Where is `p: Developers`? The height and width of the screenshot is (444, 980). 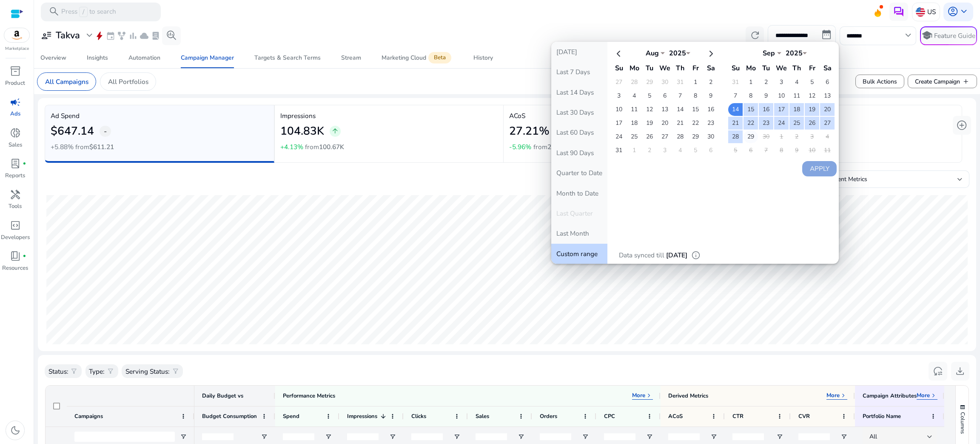
p: Developers is located at coordinates (15, 237).